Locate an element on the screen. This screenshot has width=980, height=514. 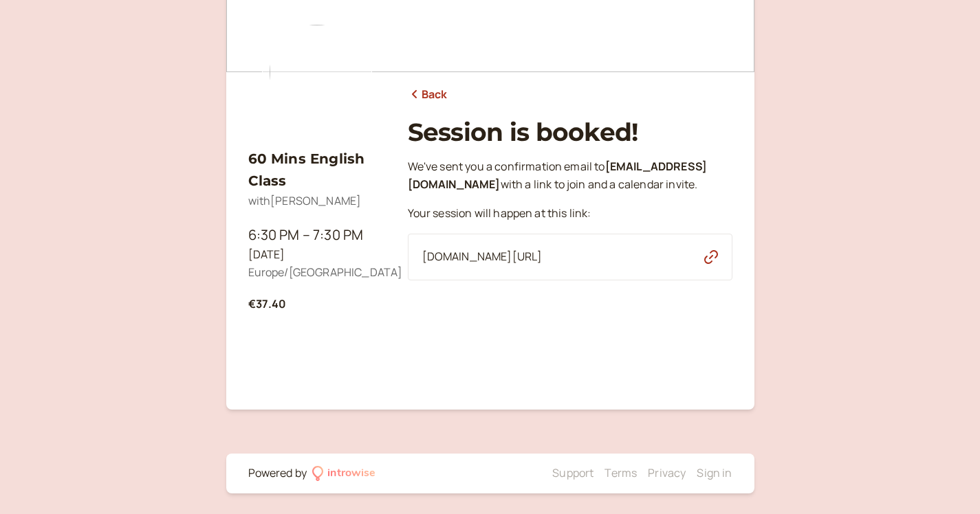
p: Your session will happen at this link: is located at coordinates (570, 214).